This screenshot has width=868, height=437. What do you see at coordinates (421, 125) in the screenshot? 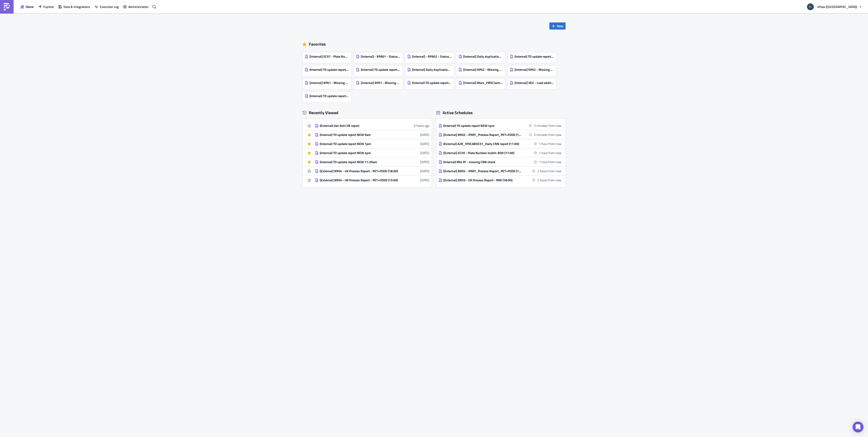
I see `time: 2025-08-21T08:40:39Z` at bounding box center [421, 125].